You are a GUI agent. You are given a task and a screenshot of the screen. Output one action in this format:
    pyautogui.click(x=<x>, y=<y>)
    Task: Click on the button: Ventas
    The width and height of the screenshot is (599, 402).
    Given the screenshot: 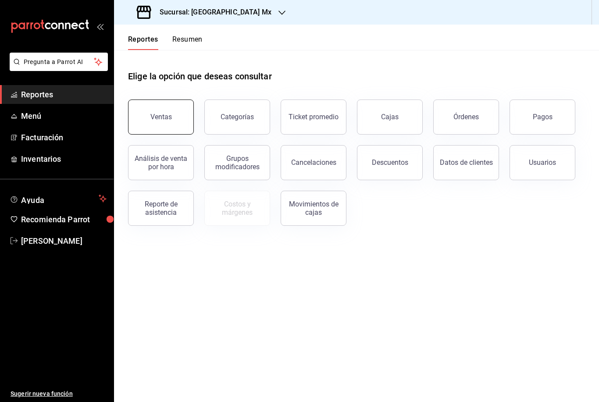 What is the action you would take?
    pyautogui.click(x=161, y=117)
    